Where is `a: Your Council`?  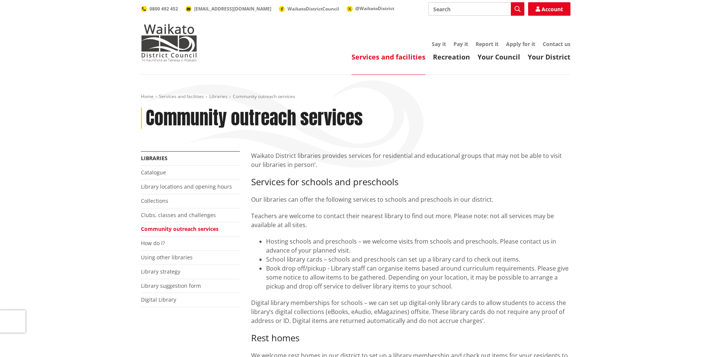 a: Your Council is located at coordinates (499, 57).